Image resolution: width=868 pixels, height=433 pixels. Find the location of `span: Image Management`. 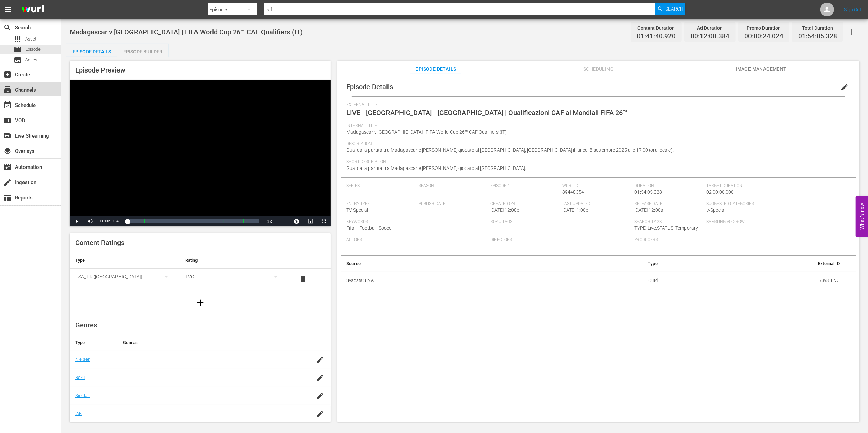

span: Image Management is located at coordinates (761, 69).